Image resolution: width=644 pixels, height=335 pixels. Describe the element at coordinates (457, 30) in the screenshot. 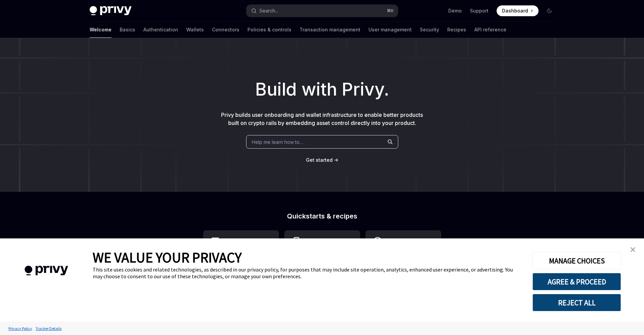

I see `a: Recipes` at that location.